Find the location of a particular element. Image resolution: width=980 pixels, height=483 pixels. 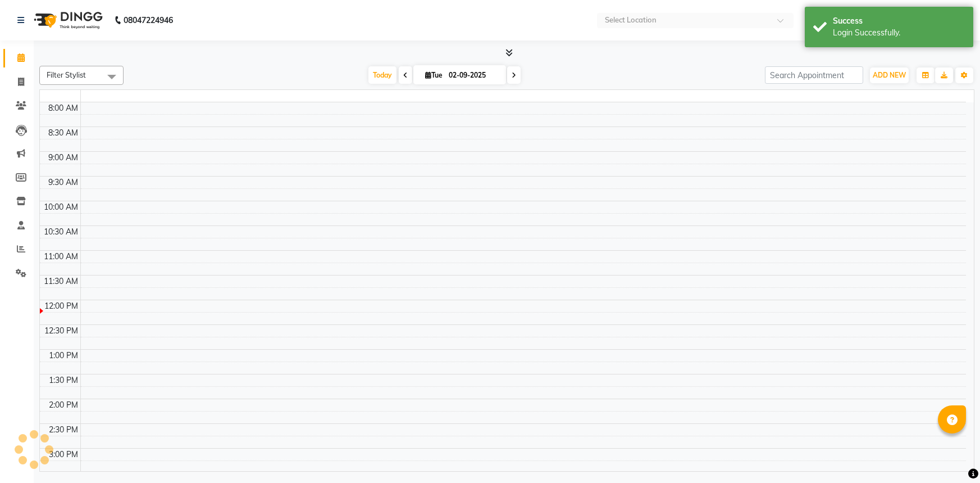

span: Today is located at coordinates (382, 75).